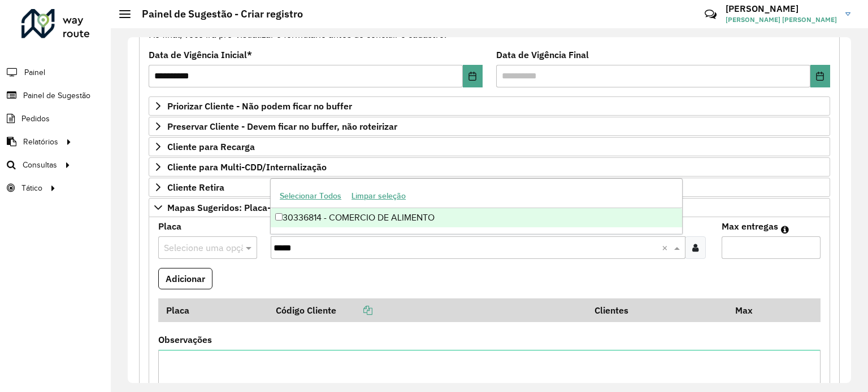 The width and height of the screenshot is (868, 392). What do you see at coordinates (427, 310) in the screenshot?
I see `th: Código Cliente` at bounding box center [427, 310].